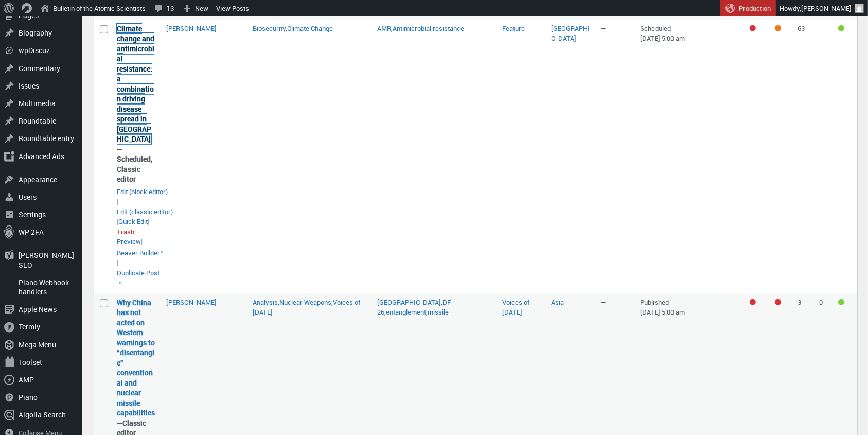  Describe the element at coordinates (138, 274) in the screenshot. I see `a: Duplicate Post` at that location.